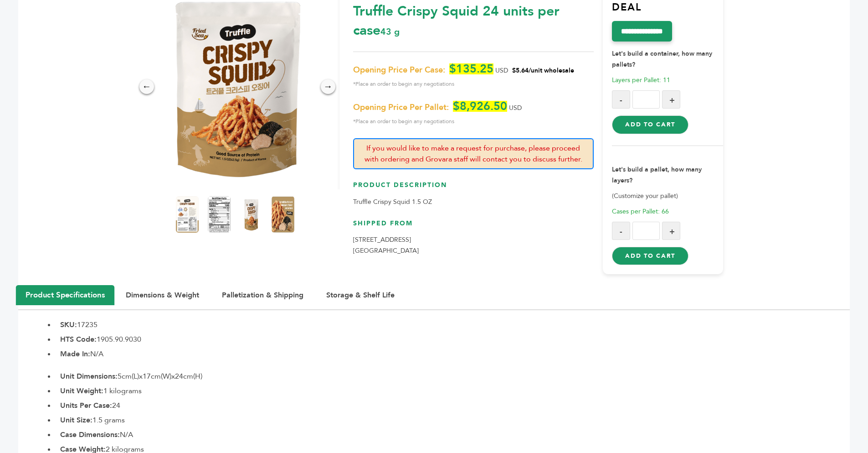 Image resolution: width=868 pixels, height=453 pixels. What do you see at coordinates (219, 214) in the screenshot?
I see `img: Truffle Crispy Squid 24 units per case 43 g Nutrition Info` at bounding box center [219, 214].